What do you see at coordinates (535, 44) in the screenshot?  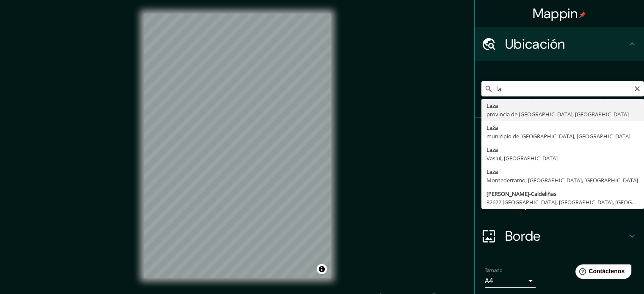 I see `font: Ubicación` at bounding box center [535, 44].